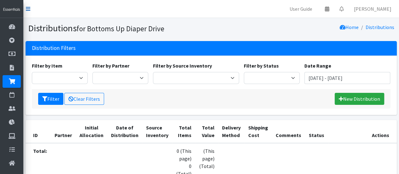  What do you see at coordinates (125, 131) in the screenshot?
I see `th: Date of Distribution` at bounding box center [125, 131].